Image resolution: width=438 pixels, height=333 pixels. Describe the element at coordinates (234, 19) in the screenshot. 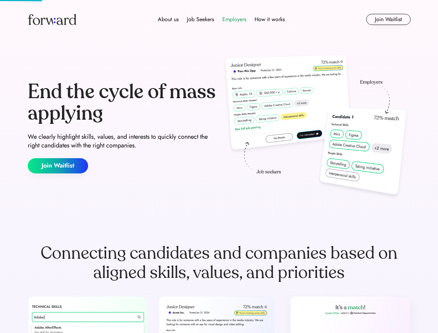

I see `div: Employers` at that location.